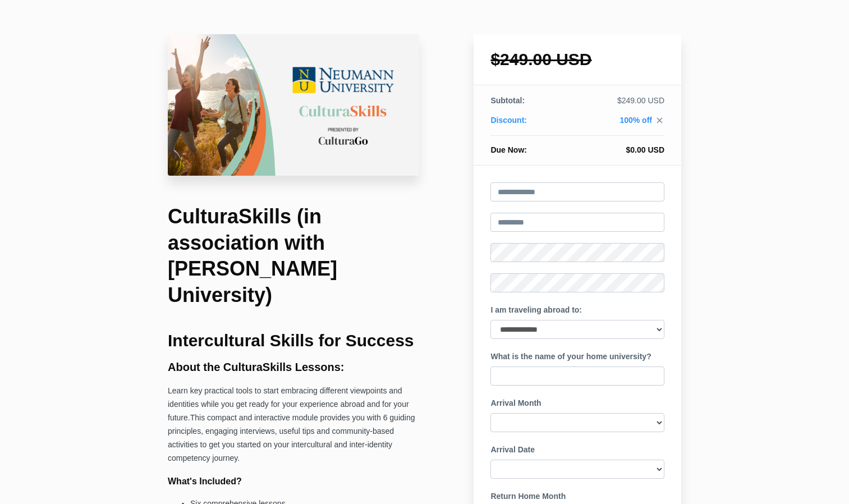 This screenshot has height=504, width=849. What do you see at coordinates (615, 104) in the screenshot?
I see `td: $249.00 USD` at bounding box center [615, 104].